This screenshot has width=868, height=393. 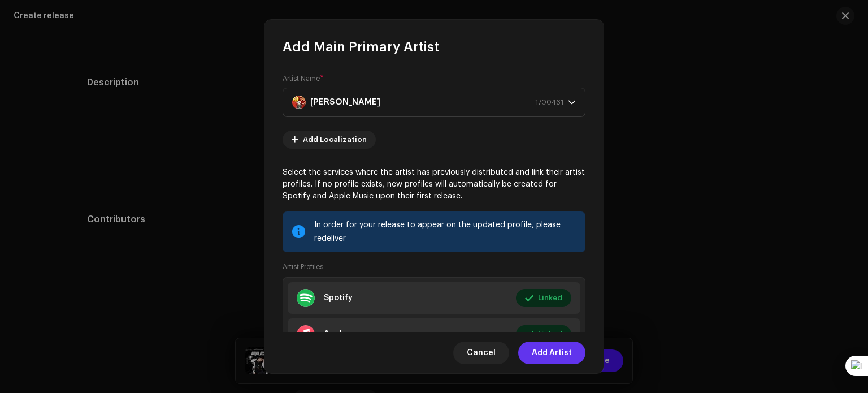 I want to click on span: 1700461, so click(x=549, y=103).